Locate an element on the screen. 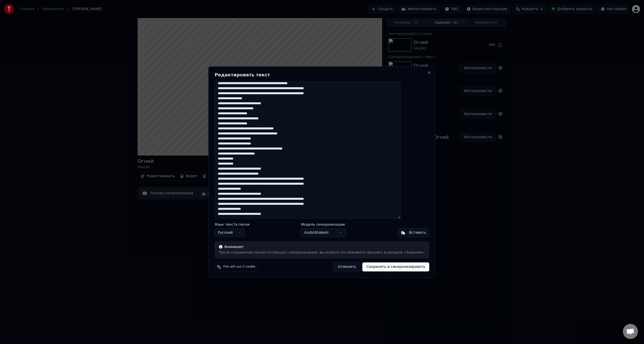 The image size is (644, 344). div: Внимание! is located at coordinates (322, 247).